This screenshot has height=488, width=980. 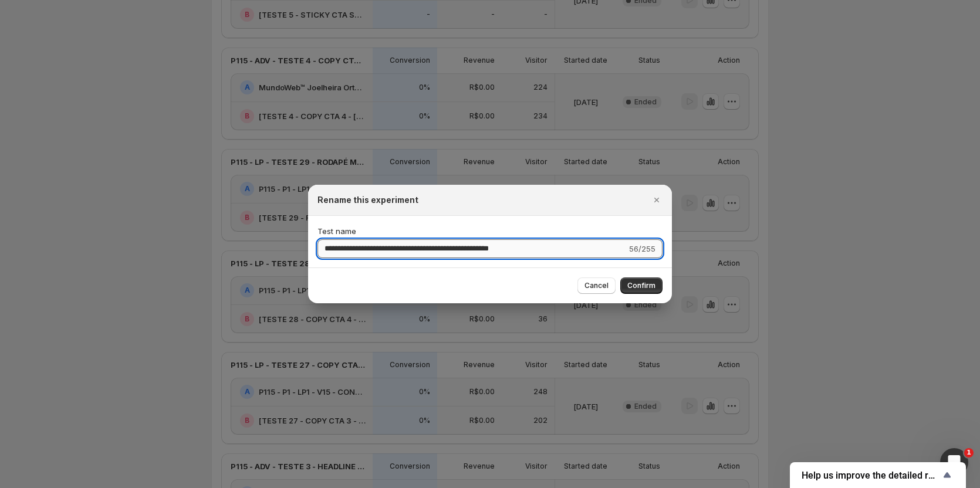 I want to click on button: Close, so click(x=656, y=200).